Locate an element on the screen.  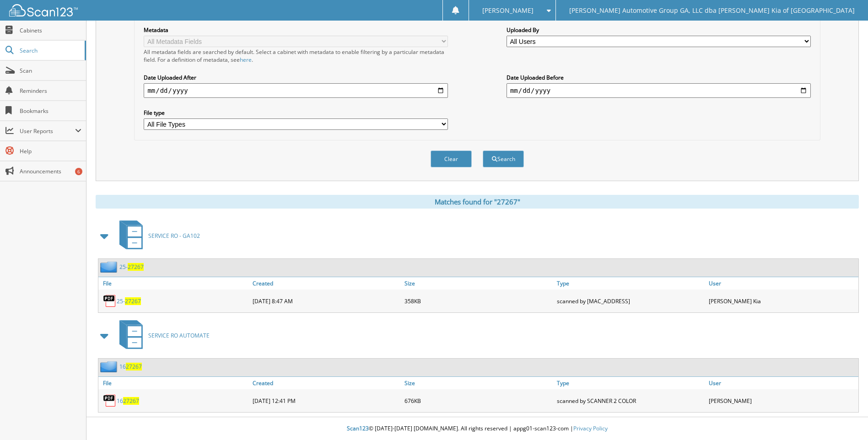
div: 358KB is located at coordinates (478, 301).